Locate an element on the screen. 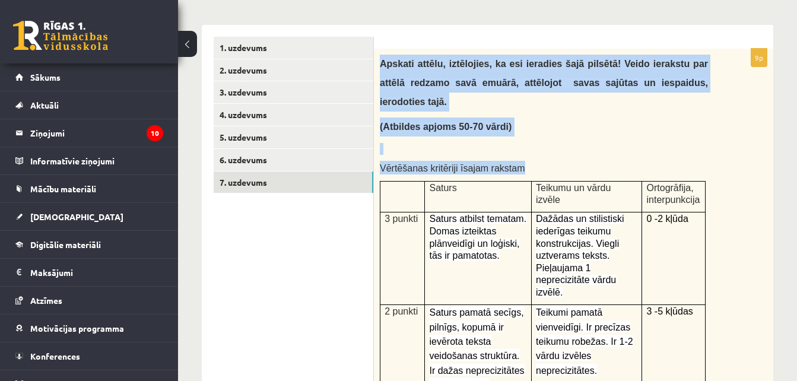 The image size is (797, 381). i: 10 is located at coordinates (155, 133).